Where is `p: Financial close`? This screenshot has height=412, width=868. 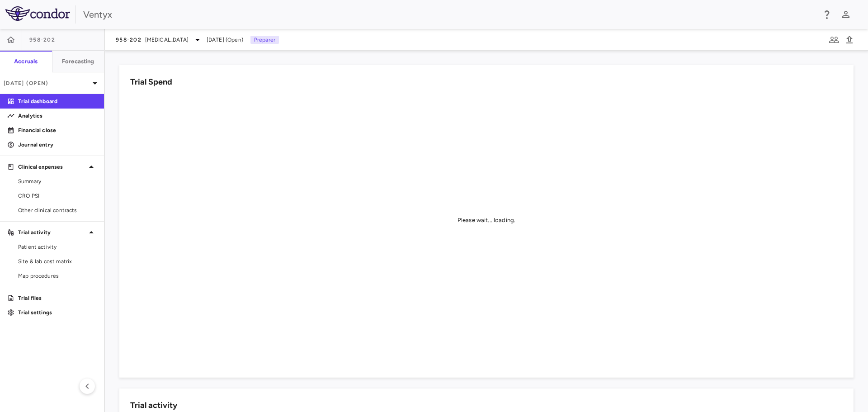 p: Financial close is located at coordinates (57, 130).